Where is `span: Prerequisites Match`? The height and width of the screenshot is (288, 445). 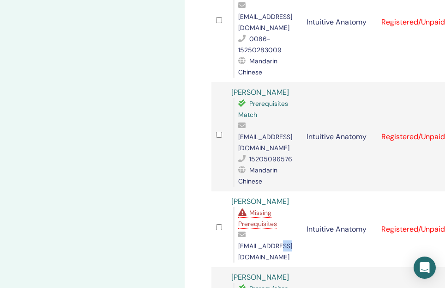
span: Prerequisites Match is located at coordinates (263, 109).